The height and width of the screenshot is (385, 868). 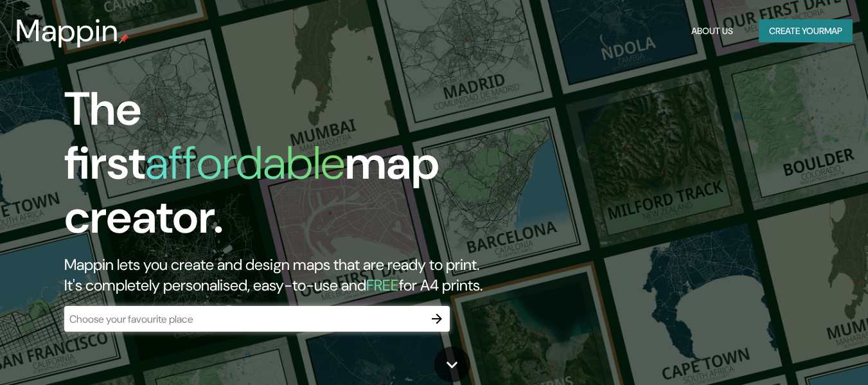 What do you see at coordinates (67, 31) in the screenshot?
I see `h3: Mappin` at bounding box center [67, 31].